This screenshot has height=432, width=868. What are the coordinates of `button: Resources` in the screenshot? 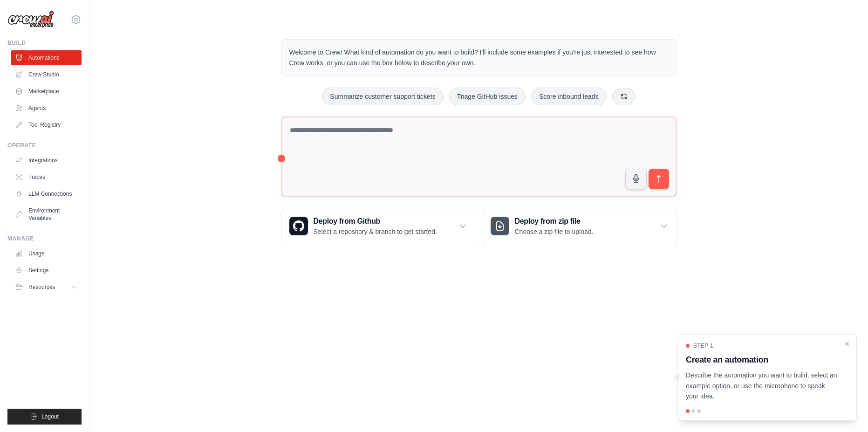 It's located at (46, 287).